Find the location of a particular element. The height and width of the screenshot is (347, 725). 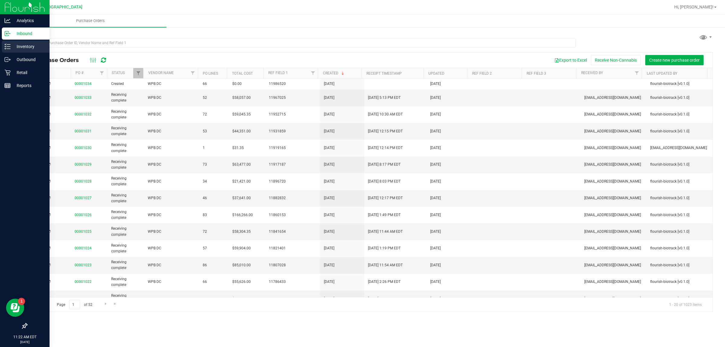

span: 52 is located at coordinates (214, 98).